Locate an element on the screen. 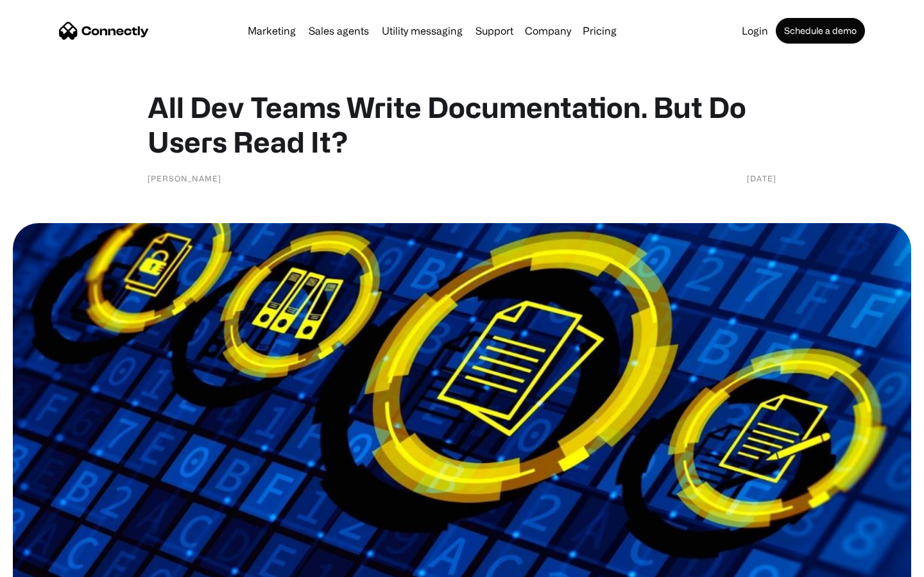 This screenshot has width=924, height=577. a: Marketing is located at coordinates (272, 31).